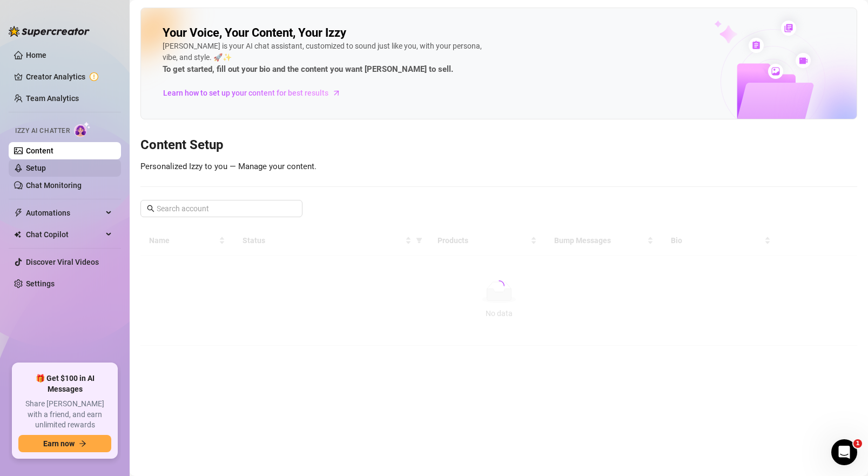  Describe the element at coordinates (228, 167) in the screenshot. I see `span: Personalized Izzy to you — Manage your content.` at that location.